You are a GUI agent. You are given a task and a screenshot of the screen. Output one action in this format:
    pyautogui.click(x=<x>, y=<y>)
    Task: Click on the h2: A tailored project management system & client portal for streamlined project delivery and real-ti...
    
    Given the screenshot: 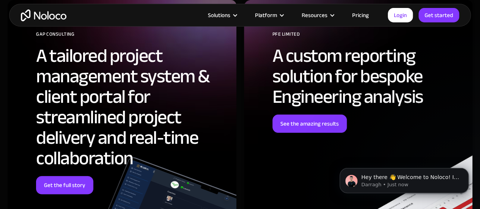 What is the action you would take?
    pyautogui.click(x=132, y=107)
    